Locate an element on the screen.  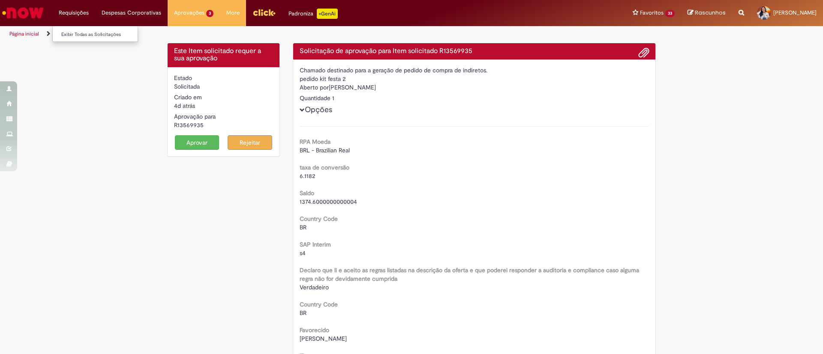
ul: Trilhas de página is located at coordinates (274, 34).